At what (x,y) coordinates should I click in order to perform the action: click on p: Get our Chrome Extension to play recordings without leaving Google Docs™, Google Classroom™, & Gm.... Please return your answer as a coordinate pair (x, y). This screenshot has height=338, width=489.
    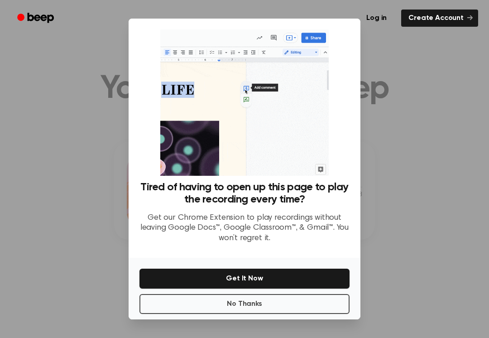
    Looking at the image, I should click on (244, 228).